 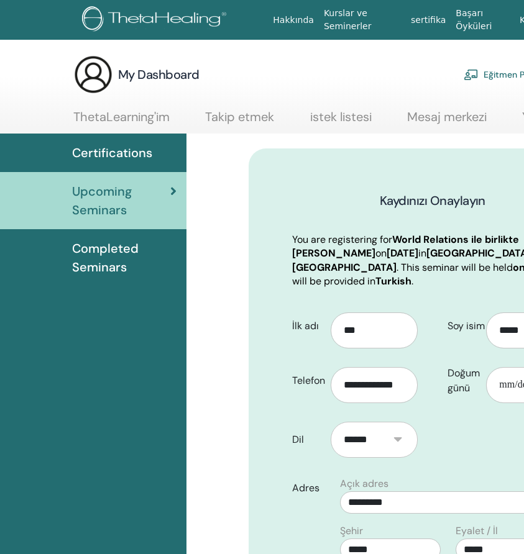 I want to click on label: Soy isim, so click(x=462, y=326).